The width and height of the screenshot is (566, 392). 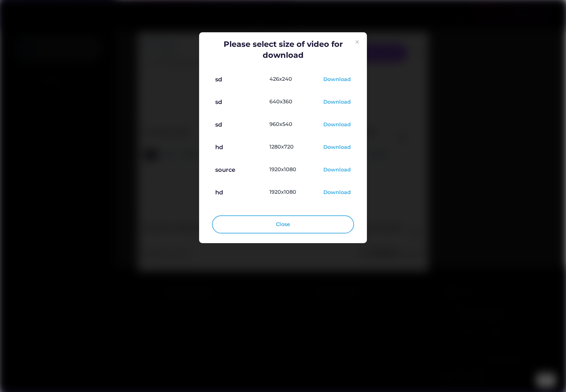 I want to click on div: Please select size of video for download, so click(x=283, y=49).